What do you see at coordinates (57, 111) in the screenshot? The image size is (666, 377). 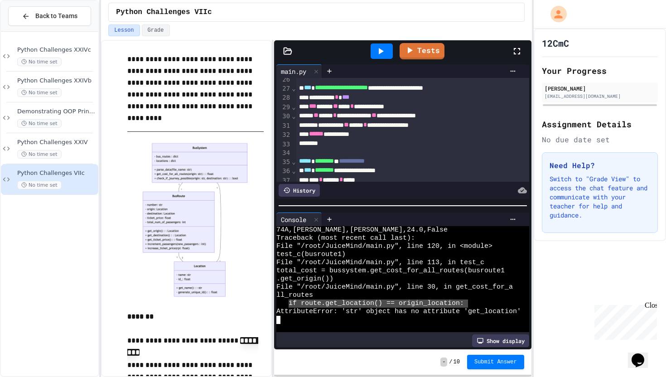 I see `span: Demonstrating OOP Principles Task` at bounding box center [57, 111].